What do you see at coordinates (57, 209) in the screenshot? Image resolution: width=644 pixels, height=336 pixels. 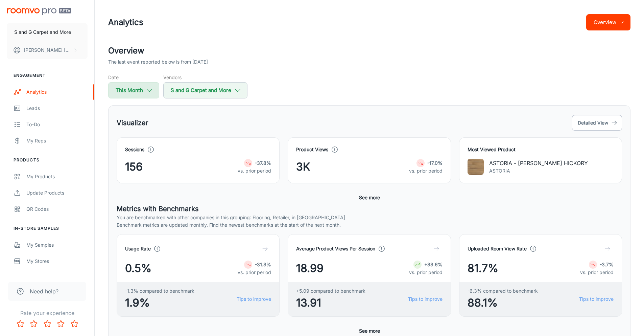 I see `div: QR Codes` at bounding box center [57, 209].